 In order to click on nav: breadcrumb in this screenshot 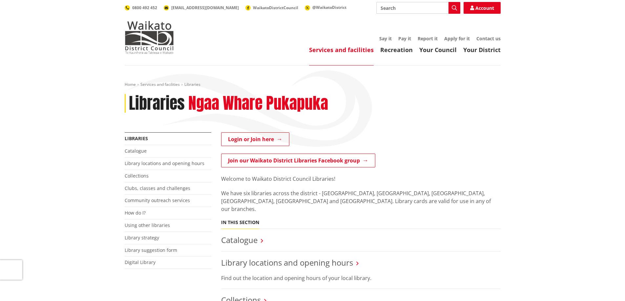, I will do `click(313, 85)`.